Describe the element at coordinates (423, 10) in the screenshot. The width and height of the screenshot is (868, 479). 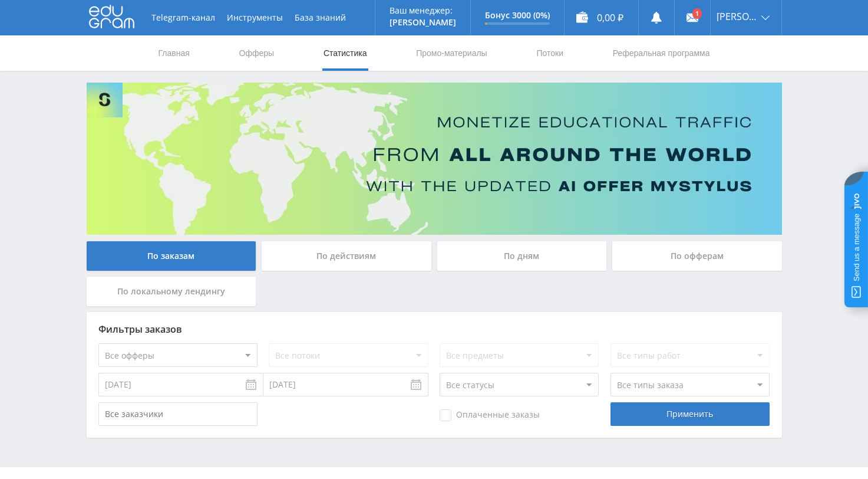
I see `p: Ваш менеджер:` at that location.